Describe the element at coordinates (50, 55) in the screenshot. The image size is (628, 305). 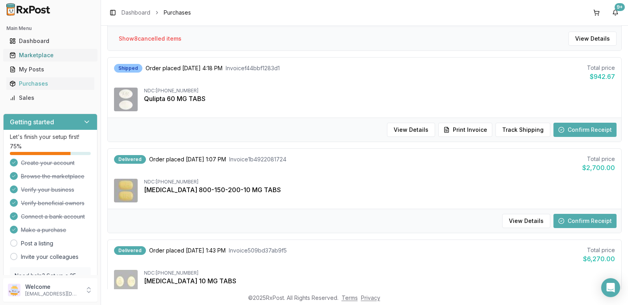
I see `div: Marketplace` at that location.